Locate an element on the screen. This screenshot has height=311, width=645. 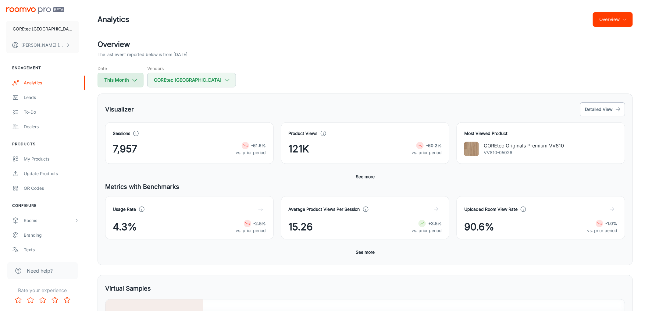
button: Rate 3 star is located at coordinates (43, 300).